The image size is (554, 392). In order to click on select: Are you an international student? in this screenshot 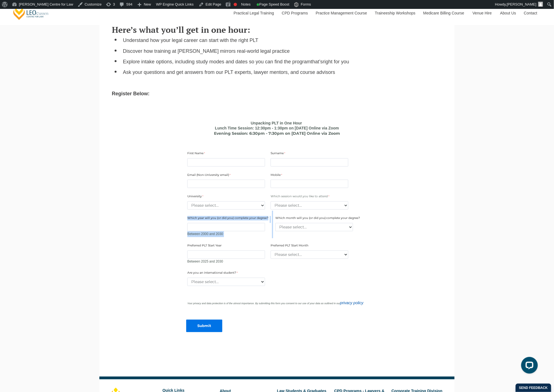, I will do `click(226, 282)`.